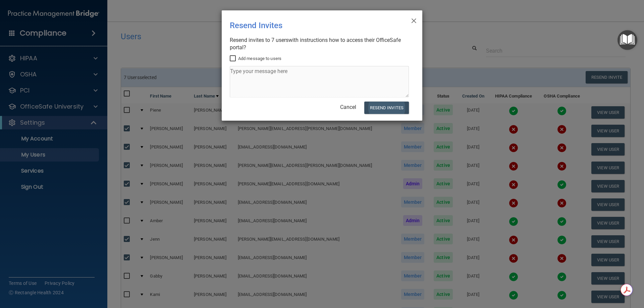 The height and width of the screenshot is (308, 644). Describe the element at coordinates (308, 25) in the screenshot. I see `div: Resend Invites` at that location.